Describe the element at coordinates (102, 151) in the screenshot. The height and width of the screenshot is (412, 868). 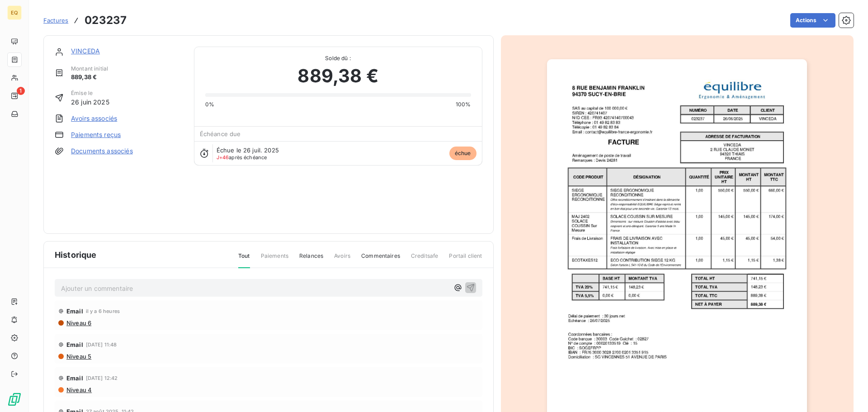
I see `a: Documents associés` at that location.